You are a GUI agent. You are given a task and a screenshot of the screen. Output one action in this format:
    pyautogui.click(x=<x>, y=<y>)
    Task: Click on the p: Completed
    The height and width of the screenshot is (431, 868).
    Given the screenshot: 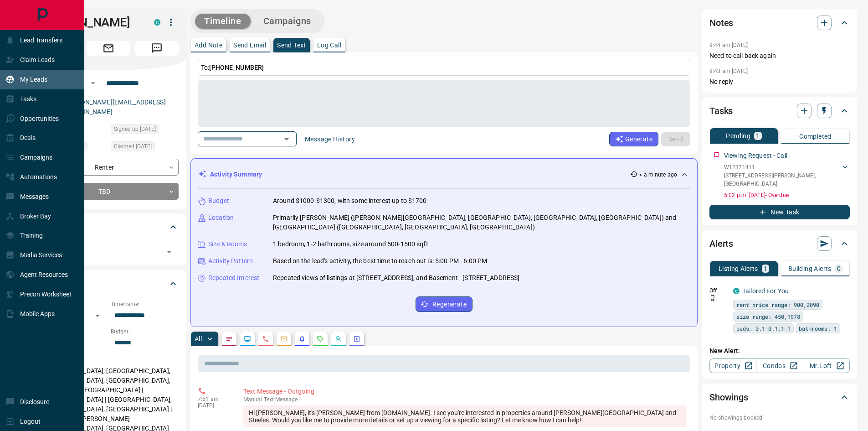 What is the action you would take?
    pyautogui.click(x=815, y=136)
    